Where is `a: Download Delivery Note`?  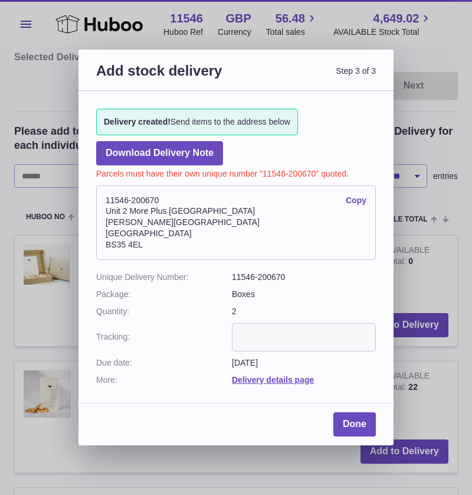
a: Download Delivery Note is located at coordinates (159, 153).